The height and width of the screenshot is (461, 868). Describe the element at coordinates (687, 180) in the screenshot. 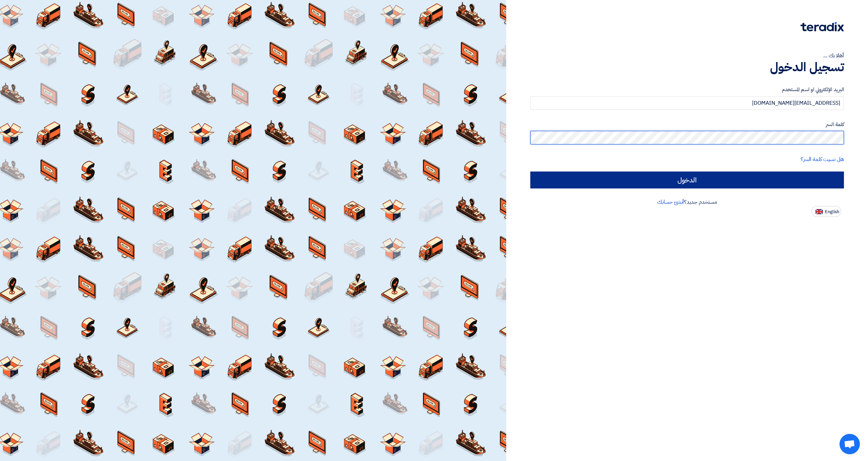

I see `input: الدخول` at that location.